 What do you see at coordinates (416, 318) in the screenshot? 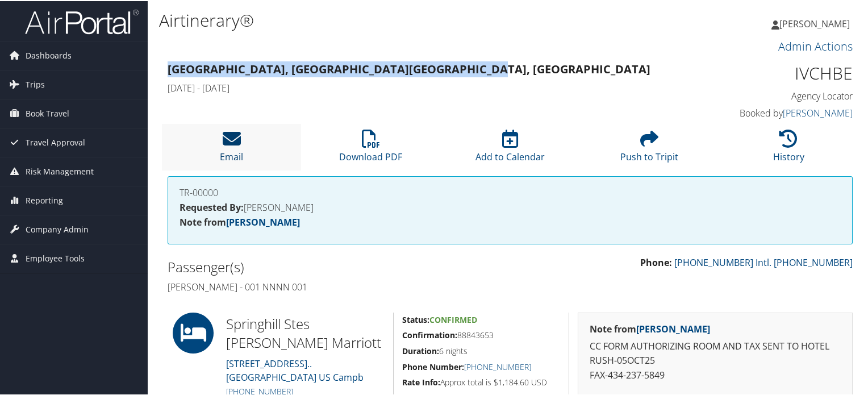
I see `strong: Status:` at bounding box center [416, 318].